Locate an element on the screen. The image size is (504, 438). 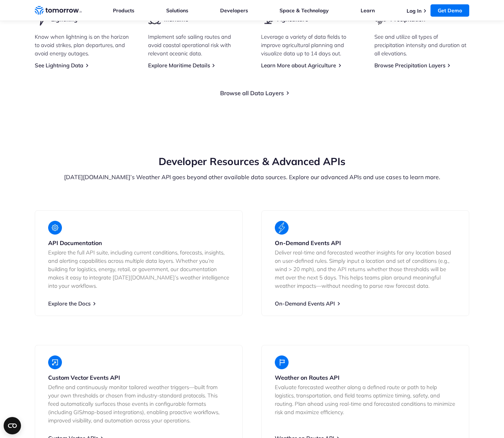
a: Get Demo is located at coordinates (450, 11).